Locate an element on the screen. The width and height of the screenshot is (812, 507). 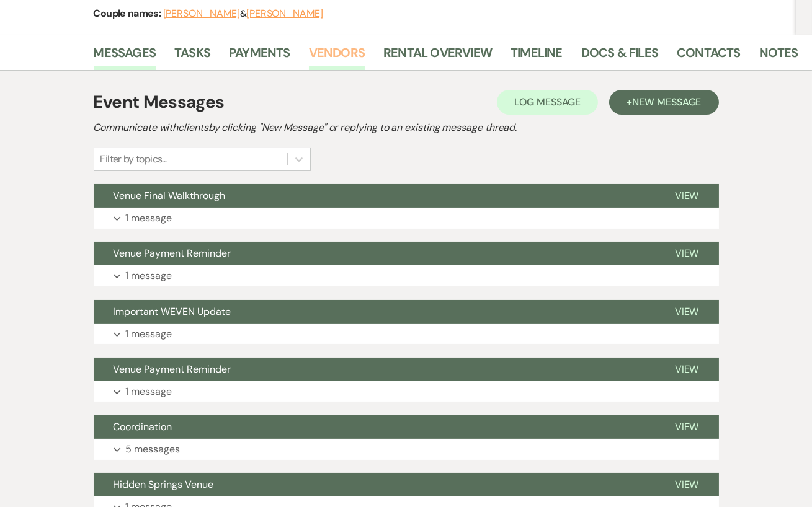
button: 5 messages is located at coordinates (406, 449).